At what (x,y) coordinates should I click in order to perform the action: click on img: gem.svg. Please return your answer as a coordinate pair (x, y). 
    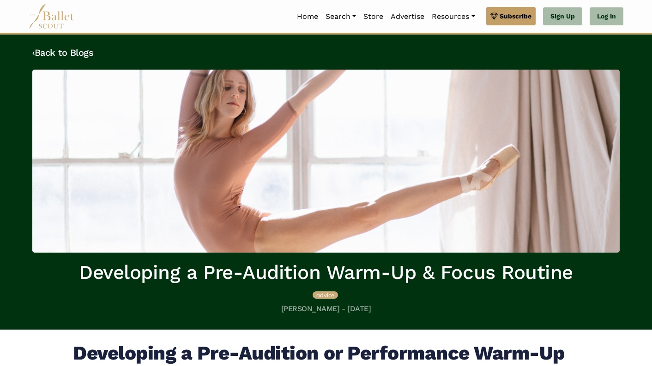
    Looking at the image, I should click on (494, 16).